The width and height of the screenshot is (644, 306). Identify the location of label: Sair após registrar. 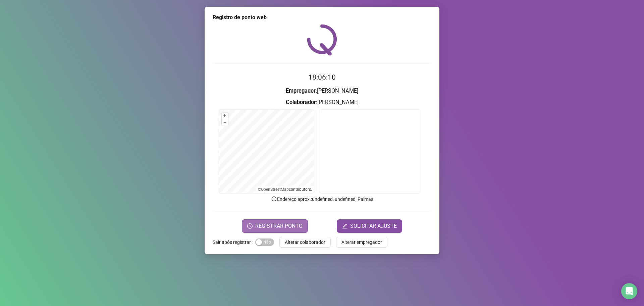
(234, 242).